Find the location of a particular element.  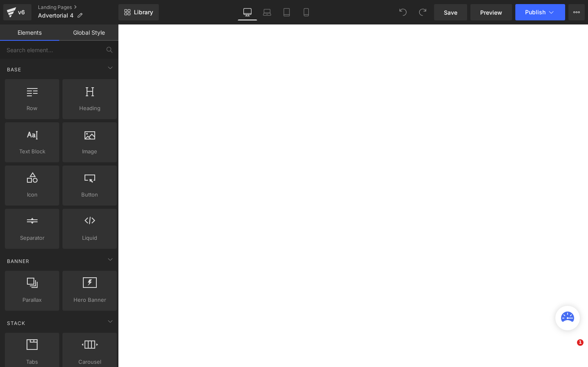

button: Undo is located at coordinates (403, 12).